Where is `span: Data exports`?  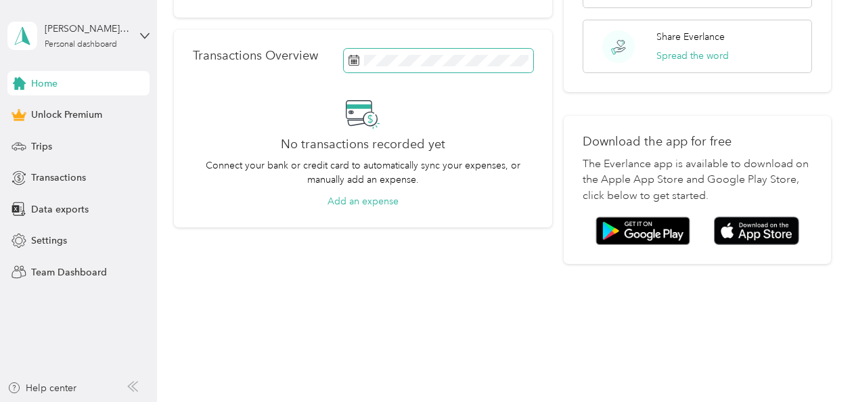 span: Data exports is located at coordinates (60, 209).